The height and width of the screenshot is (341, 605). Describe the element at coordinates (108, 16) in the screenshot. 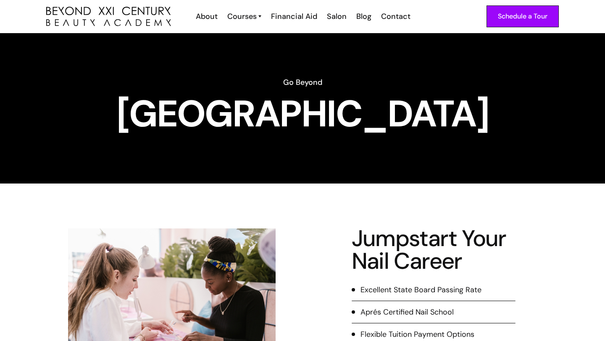

I see `a: home` at that location.